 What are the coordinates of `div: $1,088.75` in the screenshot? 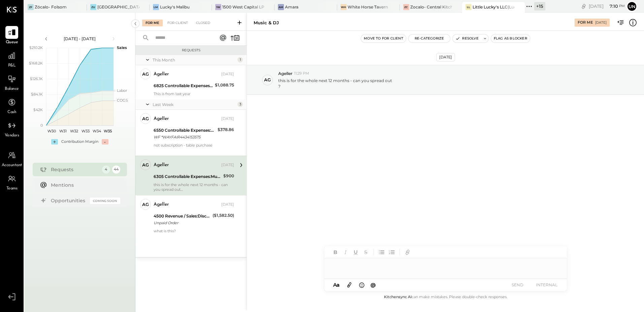 It's located at (225, 85).